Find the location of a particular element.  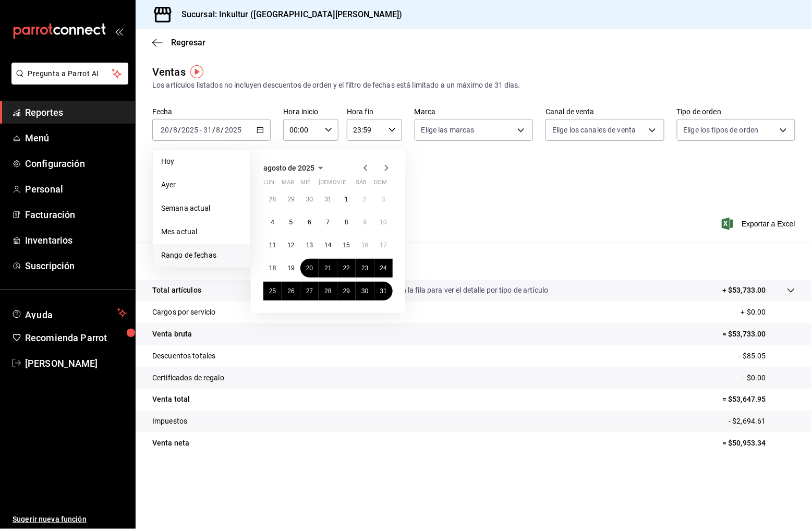

button: 5 de agosto de 2025 is located at coordinates (290, 222).